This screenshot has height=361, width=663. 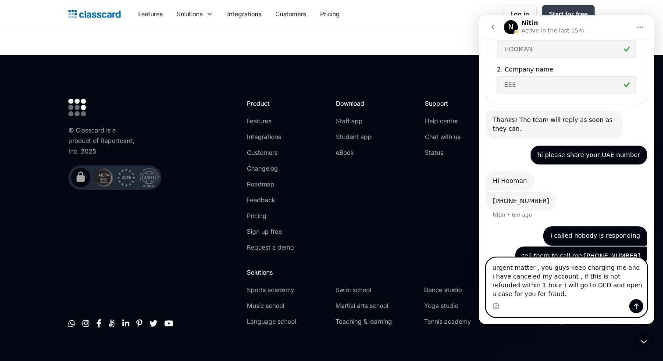 What do you see at coordinates (519, 14) in the screenshot?
I see `div: Log in` at bounding box center [519, 14].